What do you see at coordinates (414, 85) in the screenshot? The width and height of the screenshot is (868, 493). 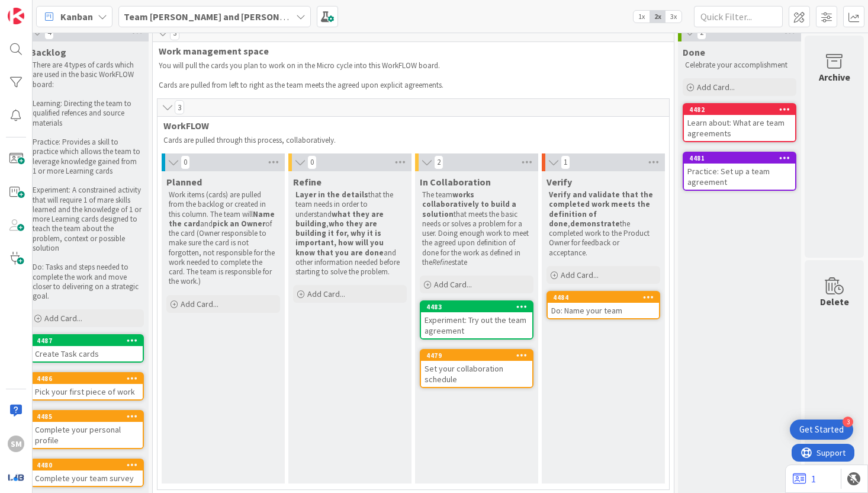 I see `p: Cards are pulled from left to right as the team meets the agreed upon explicit agreements.` at bounding box center [414, 85].